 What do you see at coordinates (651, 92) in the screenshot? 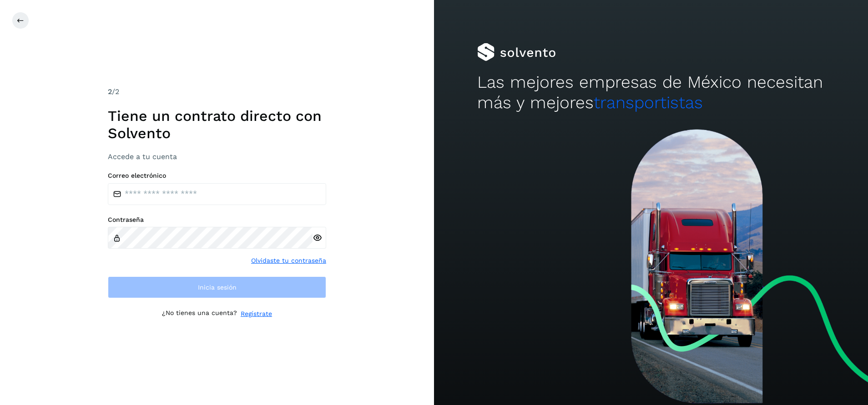
I see `h2: Las mejores empresas de México necesitan más y mejores` at bounding box center [651, 92].